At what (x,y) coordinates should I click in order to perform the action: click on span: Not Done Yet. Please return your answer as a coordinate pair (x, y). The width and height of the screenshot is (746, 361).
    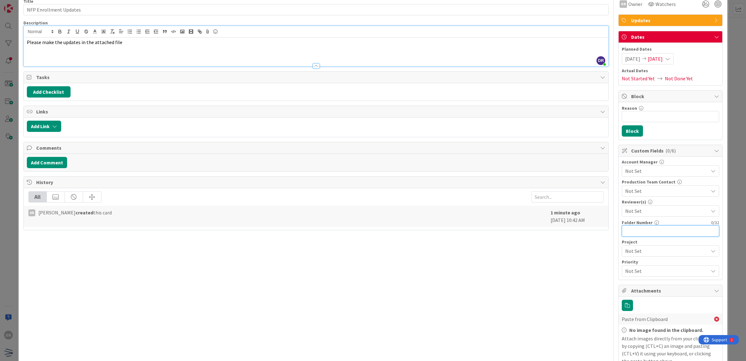
    Looking at the image, I should click on (679, 78).